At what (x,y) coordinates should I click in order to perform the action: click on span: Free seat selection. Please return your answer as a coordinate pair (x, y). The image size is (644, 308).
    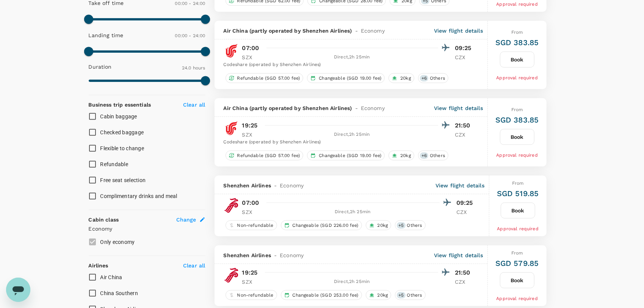
    Looking at the image, I should click on (124, 180).